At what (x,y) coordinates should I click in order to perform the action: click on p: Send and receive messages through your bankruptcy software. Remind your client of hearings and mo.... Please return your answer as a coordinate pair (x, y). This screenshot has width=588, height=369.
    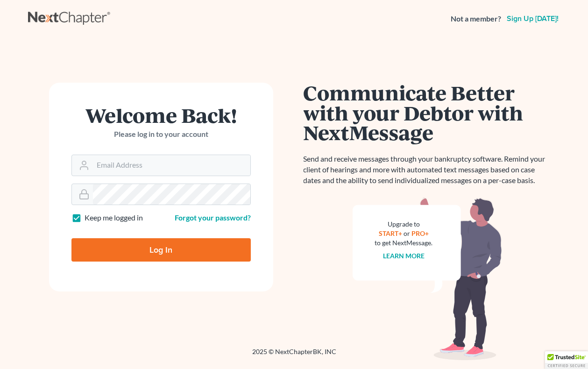
    Looking at the image, I should click on (427, 169).